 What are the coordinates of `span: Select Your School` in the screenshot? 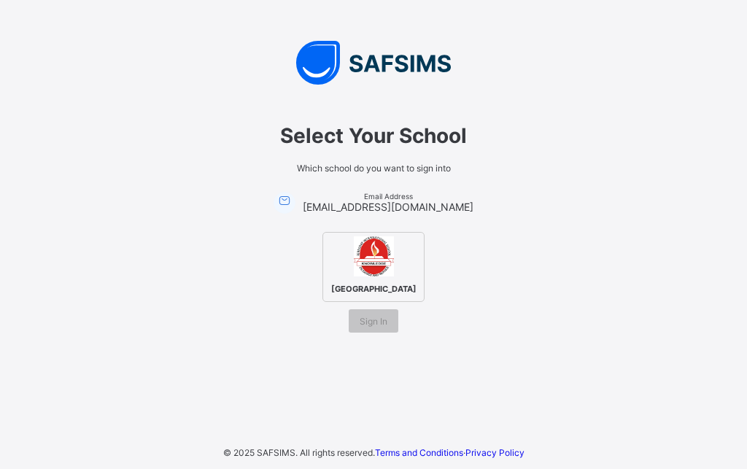 It's located at (374, 136).